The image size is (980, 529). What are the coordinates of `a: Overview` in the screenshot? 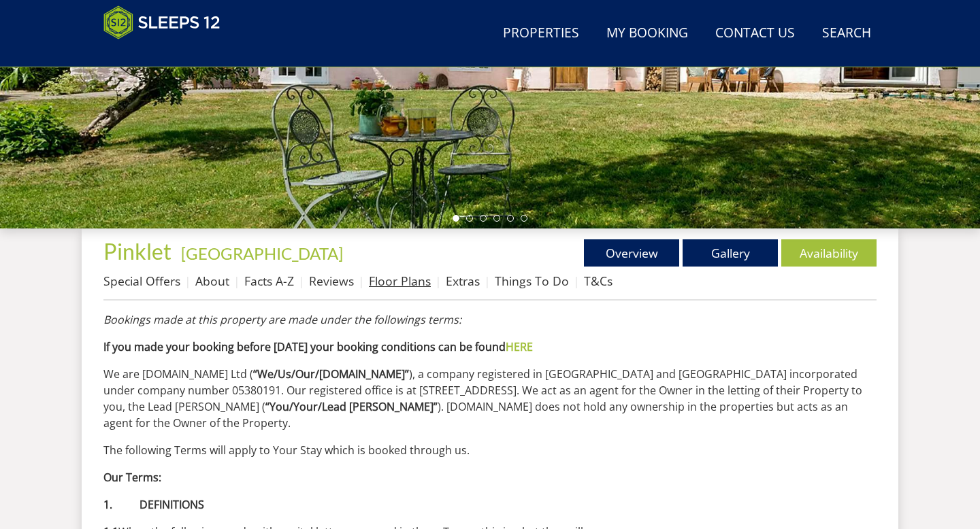 It's located at (632, 253).